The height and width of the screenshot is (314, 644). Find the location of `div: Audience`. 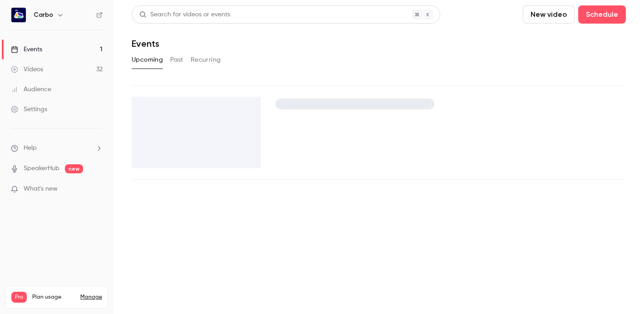

div: Audience is located at coordinates (31, 89).